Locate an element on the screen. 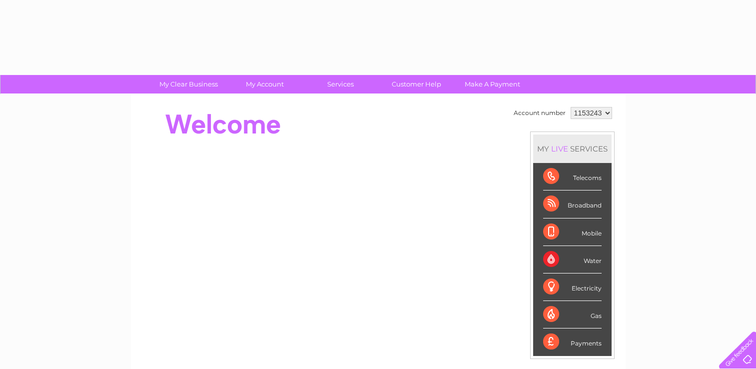 The image size is (756, 369). div: Gas is located at coordinates (572, 314).